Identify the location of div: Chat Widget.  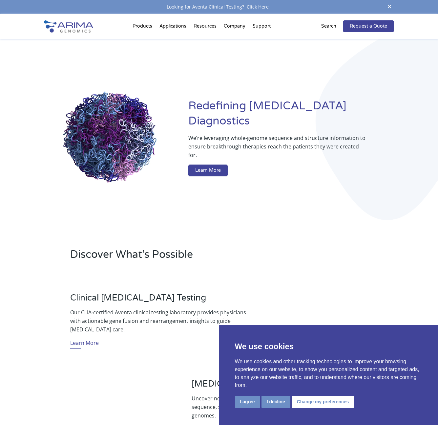
(422, 409).